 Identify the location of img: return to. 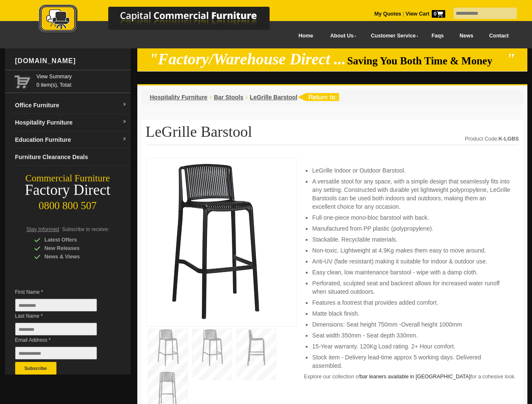
(318, 97).